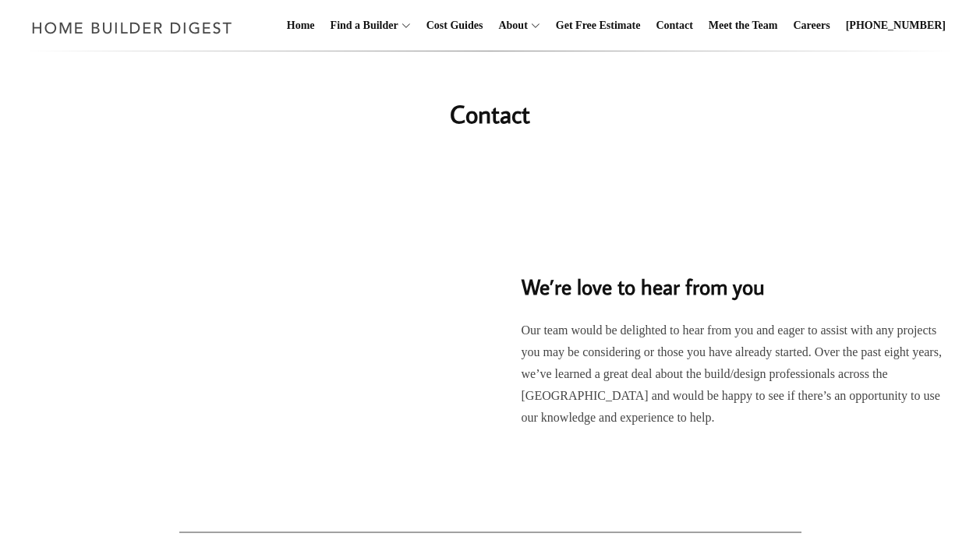 This screenshot has width=980, height=544. Describe the element at coordinates (674, 26) in the screenshot. I see `a: Contact` at that location.